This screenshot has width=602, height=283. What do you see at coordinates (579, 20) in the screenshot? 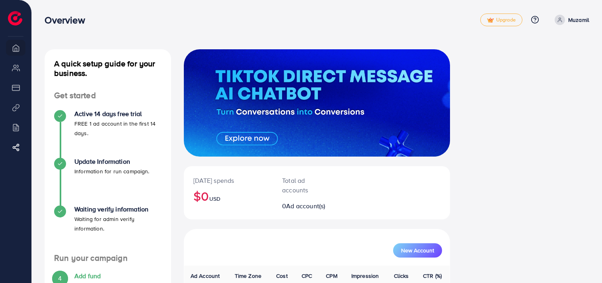
I see `p: Muzamil` at bounding box center [579, 20].